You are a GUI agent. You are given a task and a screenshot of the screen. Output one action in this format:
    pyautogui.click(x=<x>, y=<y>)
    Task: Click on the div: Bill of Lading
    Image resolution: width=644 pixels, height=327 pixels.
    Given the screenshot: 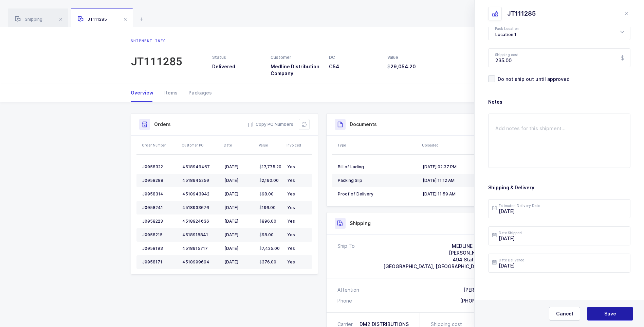 What is the action you would take?
    pyautogui.click(x=377, y=167)
    